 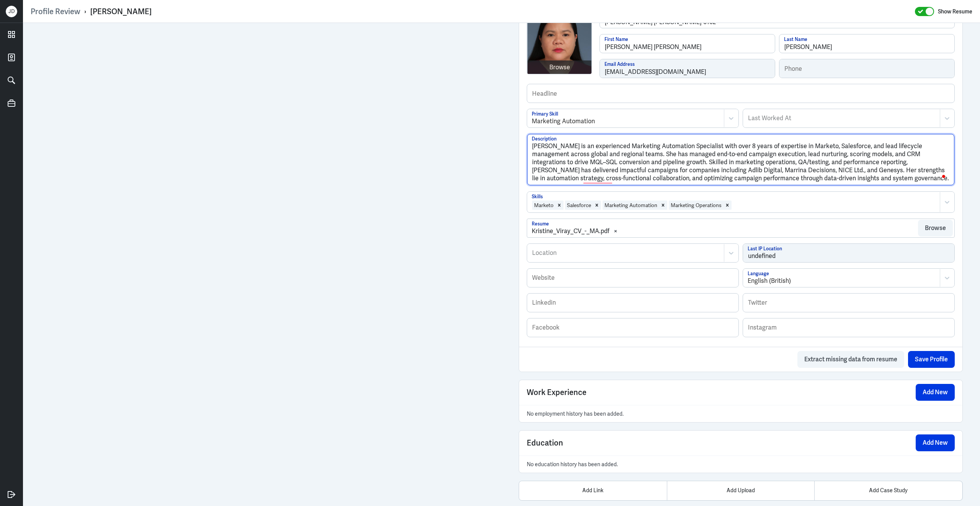 What do you see at coordinates (851, 359) in the screenshot?
I see `button: Extract missing data from resume` at bounding box center [851, 359].